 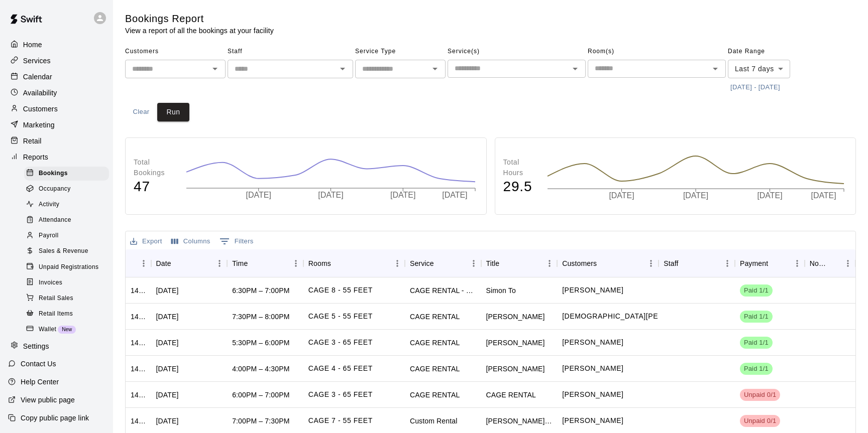 I want to click on span: Unpaid 0/1, so click(x=760, y=421).